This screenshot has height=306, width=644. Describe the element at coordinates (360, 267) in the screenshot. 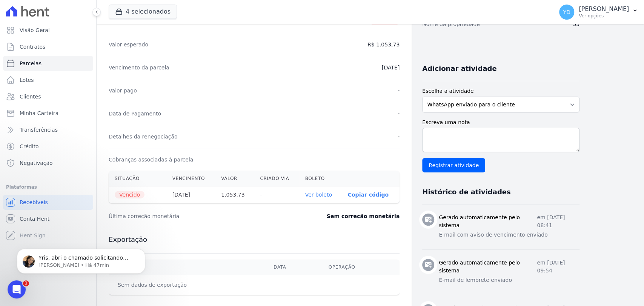

I see `th: Operação` at that location.